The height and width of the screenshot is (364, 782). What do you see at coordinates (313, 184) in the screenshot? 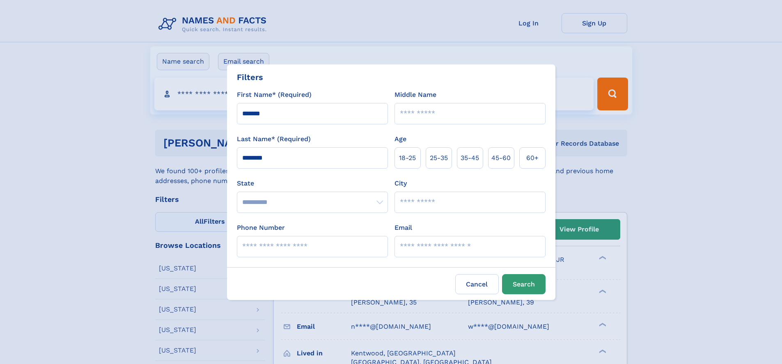
I see `label: State` at bounding box center [313, 184].